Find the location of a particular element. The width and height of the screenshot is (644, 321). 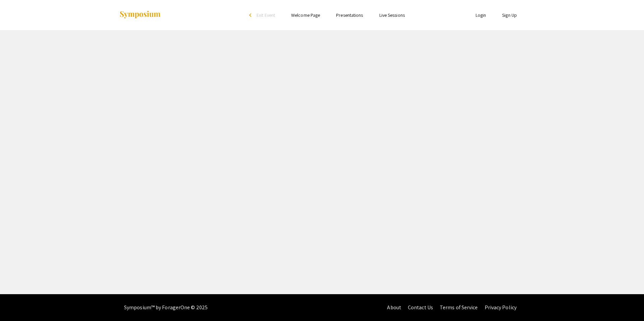

a: Login is located at coordinates (481, 15).